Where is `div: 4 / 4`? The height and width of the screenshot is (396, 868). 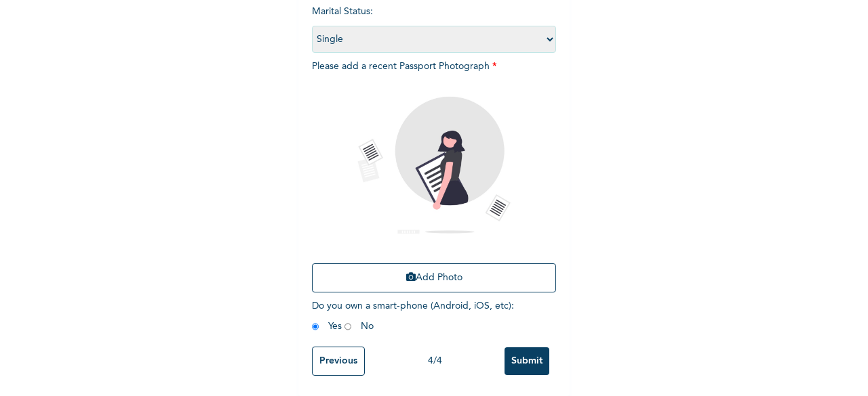 div: 4 / 4 is located at coordinates (435, 361).